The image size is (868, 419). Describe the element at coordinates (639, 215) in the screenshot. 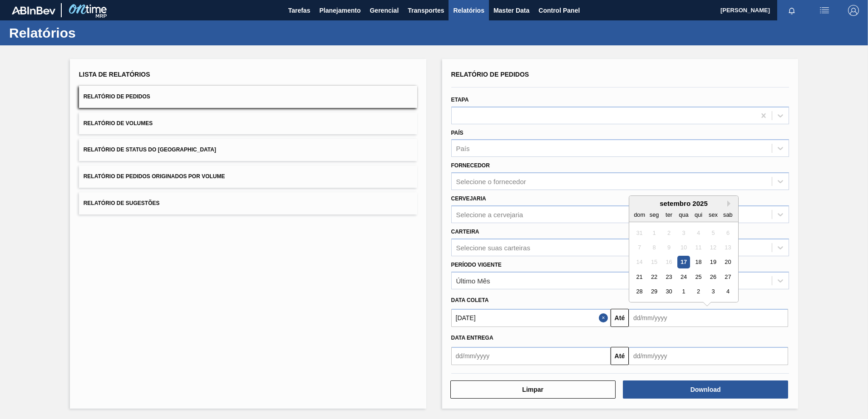

I see `div: dom` at that location.